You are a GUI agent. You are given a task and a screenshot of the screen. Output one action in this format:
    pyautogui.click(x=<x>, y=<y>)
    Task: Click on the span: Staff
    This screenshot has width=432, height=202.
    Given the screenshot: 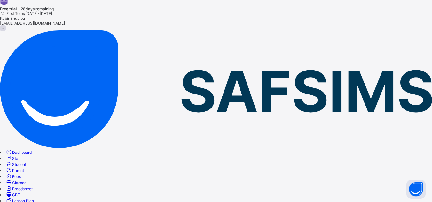 What is the action you would take?
    pyautogui.click(x=16, y=159)
    